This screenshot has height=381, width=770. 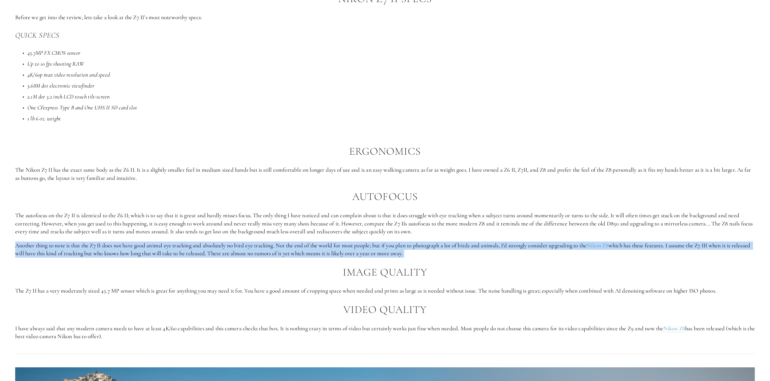 I want to click on p: Before we get into the review, lets take a look at the Z7 II’s most noteworthy specs:, so click(x=385, y=17).